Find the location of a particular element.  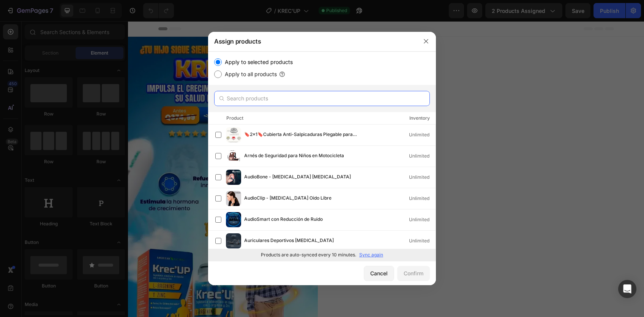

span: AudioSmart con Reducción de Ruido is located at coordinates (283, 220).